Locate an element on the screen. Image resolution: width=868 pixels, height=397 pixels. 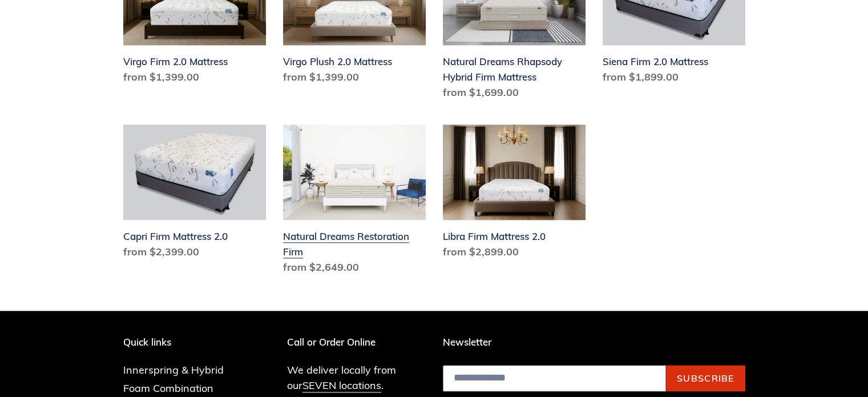
input: Email address is located at coordinates (554, 378).